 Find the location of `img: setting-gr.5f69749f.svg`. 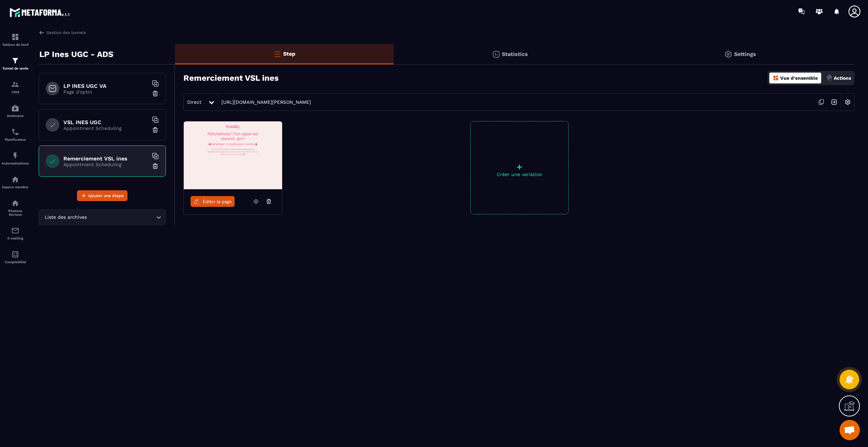

img: setting-gr.5f69749f.svg is located at coordinates (728, 55).